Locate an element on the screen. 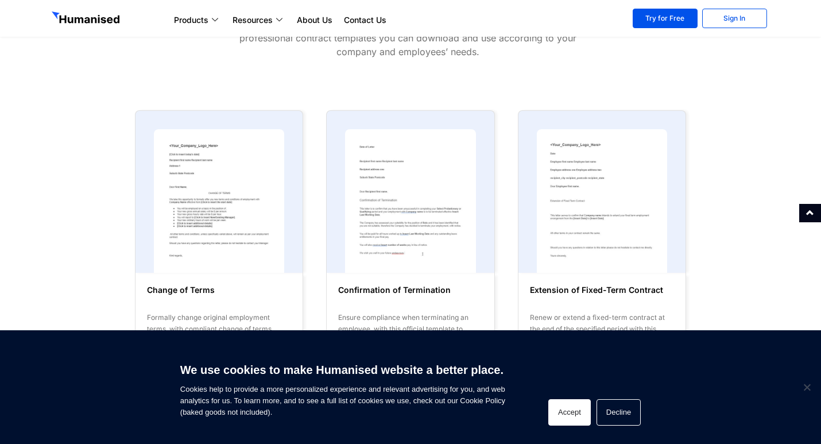 The image size is (821, 444). a: Resources is located at coordinates (259, 20).